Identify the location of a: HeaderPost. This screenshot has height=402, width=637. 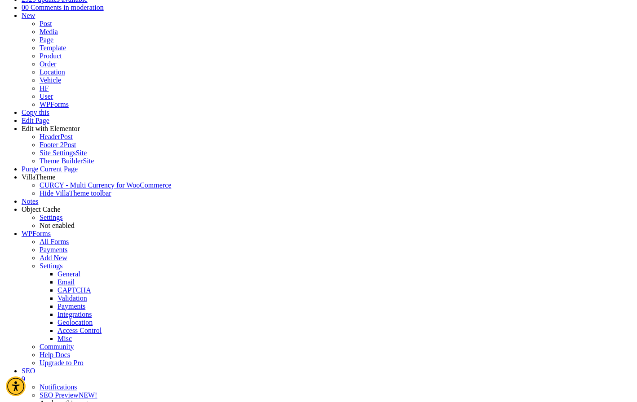
(56, 137).